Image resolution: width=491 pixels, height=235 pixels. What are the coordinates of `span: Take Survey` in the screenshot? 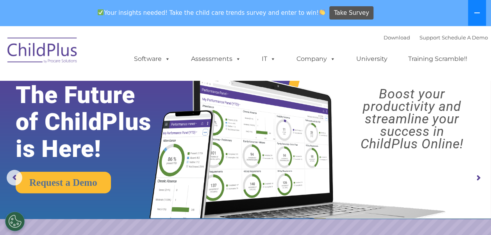 It's located at (352, 13).